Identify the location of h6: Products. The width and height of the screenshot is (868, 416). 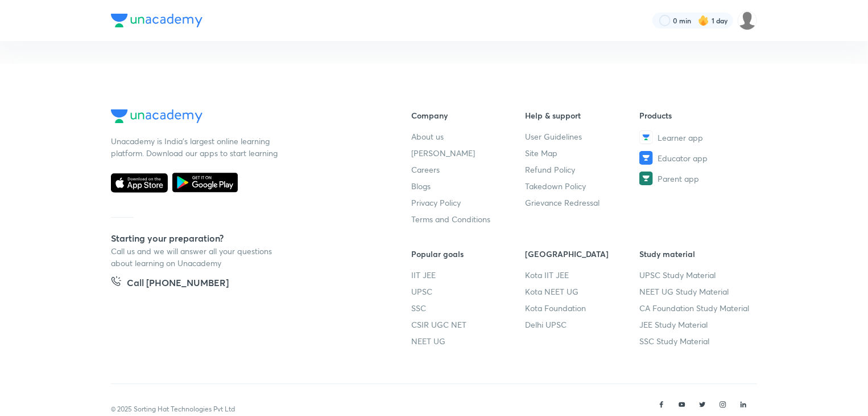
(697, 115).